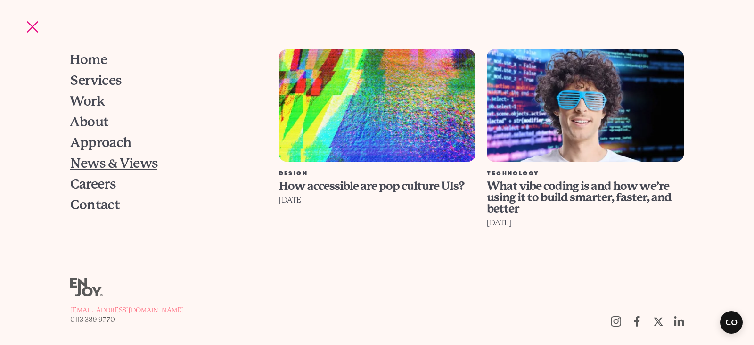  What do you see at coordinates (371, 186) in the screenshot?
I see `span: How accessible are pop culture UIs?` at bounding box center [371, 186].